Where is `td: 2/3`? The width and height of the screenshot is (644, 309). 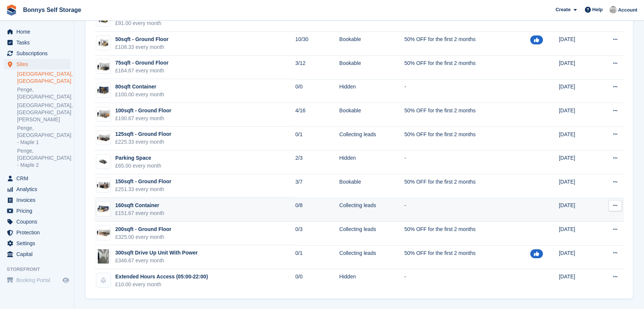
td: 2/3 is located at coordinates (318, 162).